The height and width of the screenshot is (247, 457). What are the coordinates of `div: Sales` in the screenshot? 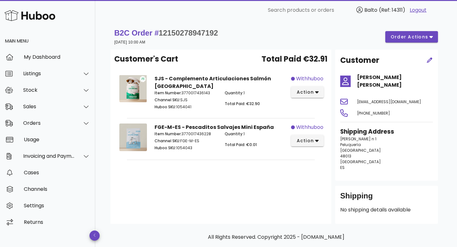 It's located at (49, 106).